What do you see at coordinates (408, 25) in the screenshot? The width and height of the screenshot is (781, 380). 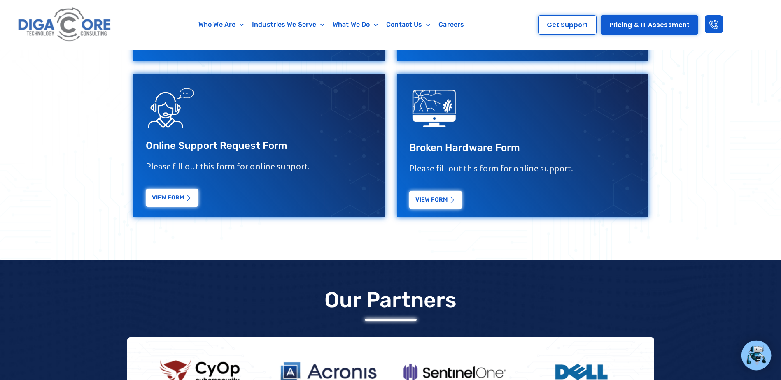 I see `a: Contact Us` at bounding box center [408, 25].